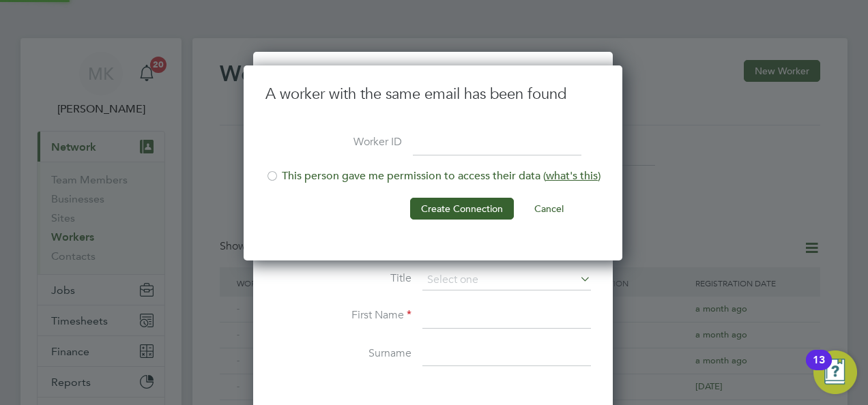  I want to click on input: Select one, so click(506, 280).